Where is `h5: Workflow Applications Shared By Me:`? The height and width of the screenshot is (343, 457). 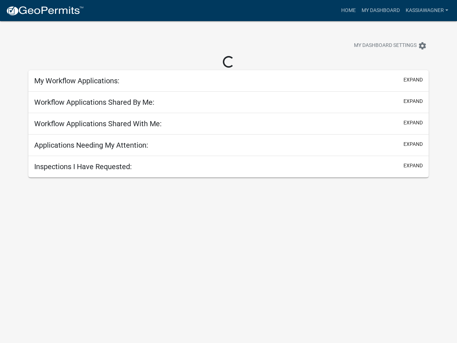 h5: Workflow Applications Shared By Me: is located at coordinates (94, 102).